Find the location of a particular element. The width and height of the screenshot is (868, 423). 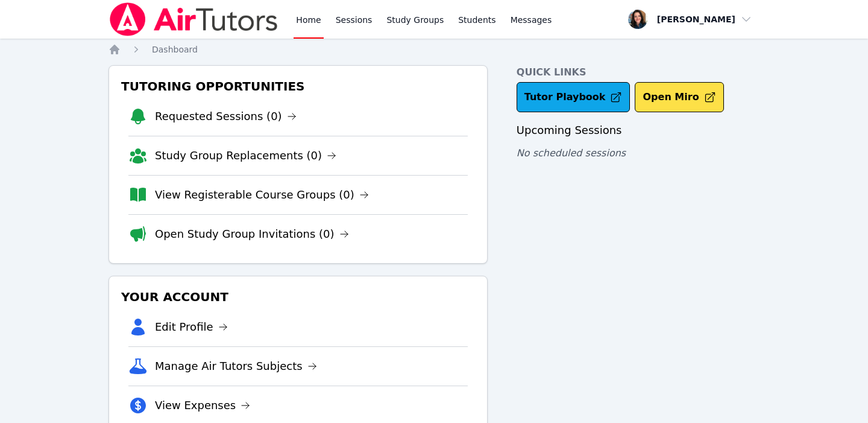

a: Open Study Group Invitations (0) is located at coordinates (252, 234).